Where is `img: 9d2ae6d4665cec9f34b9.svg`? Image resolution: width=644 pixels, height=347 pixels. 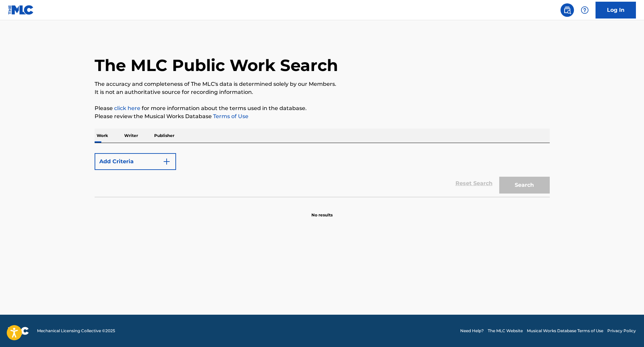 img: 9d2ae6d4665cec9f34b9.svg is located at coordinates (166, 162).